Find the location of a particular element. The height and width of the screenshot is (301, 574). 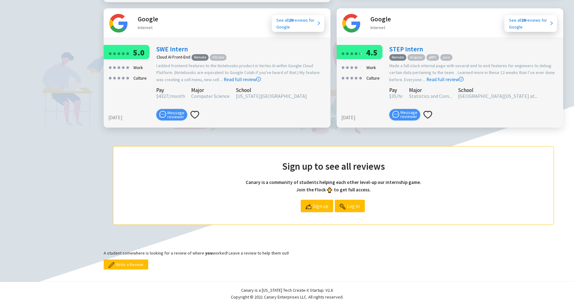

img: register.png is located at coordinates (309, 206).